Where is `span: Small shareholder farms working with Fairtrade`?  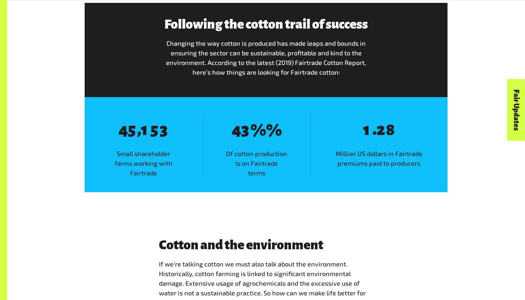
span: Small shareholder farms working with Fairtrade is located at coordinates (143, 163).